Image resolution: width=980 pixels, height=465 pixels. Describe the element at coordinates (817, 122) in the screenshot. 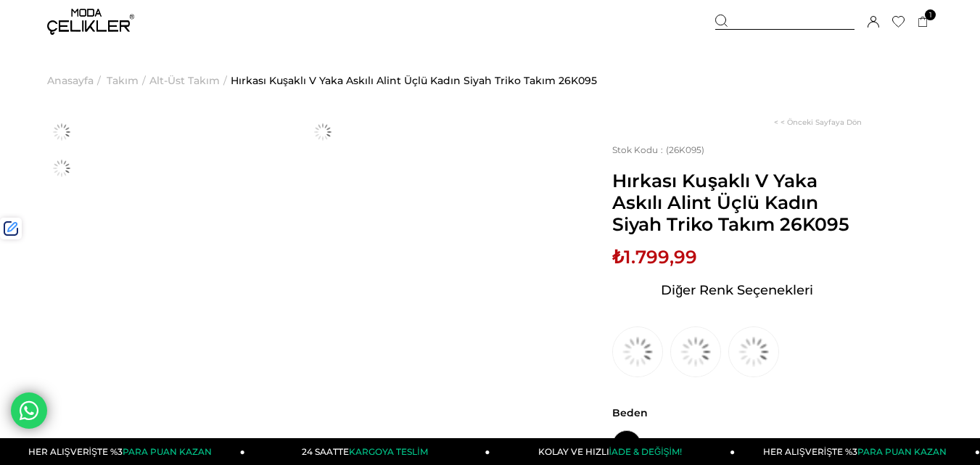

I see `a: < < Önceki Sayfaya Dön` at that location.